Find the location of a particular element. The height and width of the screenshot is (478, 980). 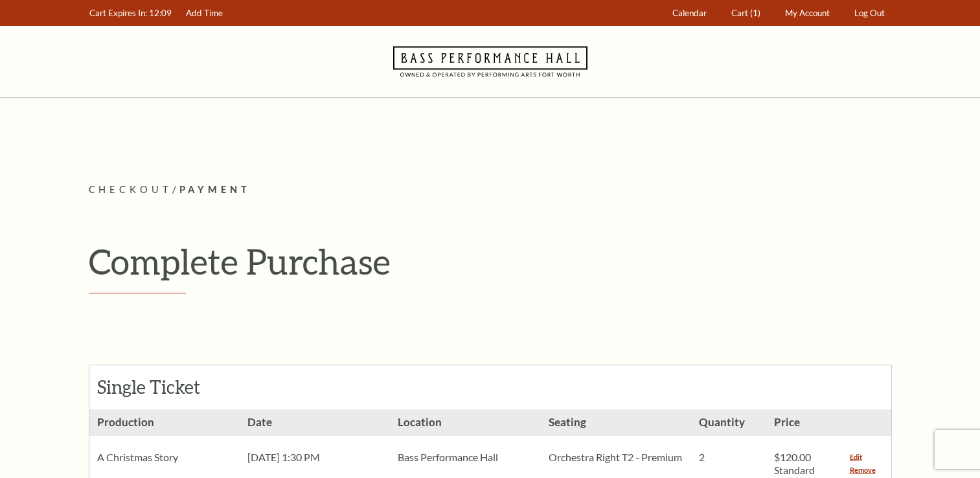

span: Cart Expires In: is located at coordinates (118, 13).